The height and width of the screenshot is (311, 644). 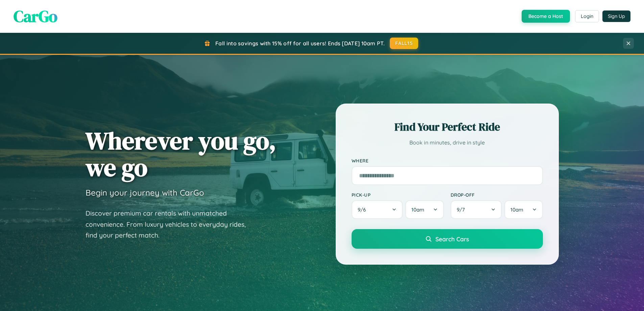 What do you see at coordinates (587, 16) in the screenshot?
I see `button: Login` at bounding box center [587, 16].